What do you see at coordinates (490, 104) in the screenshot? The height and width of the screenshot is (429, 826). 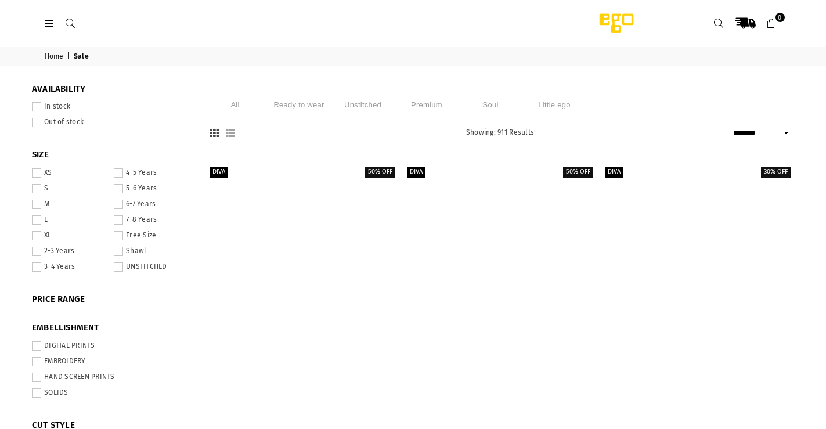 I see `li: Soul` at bounding box center [490, 104].